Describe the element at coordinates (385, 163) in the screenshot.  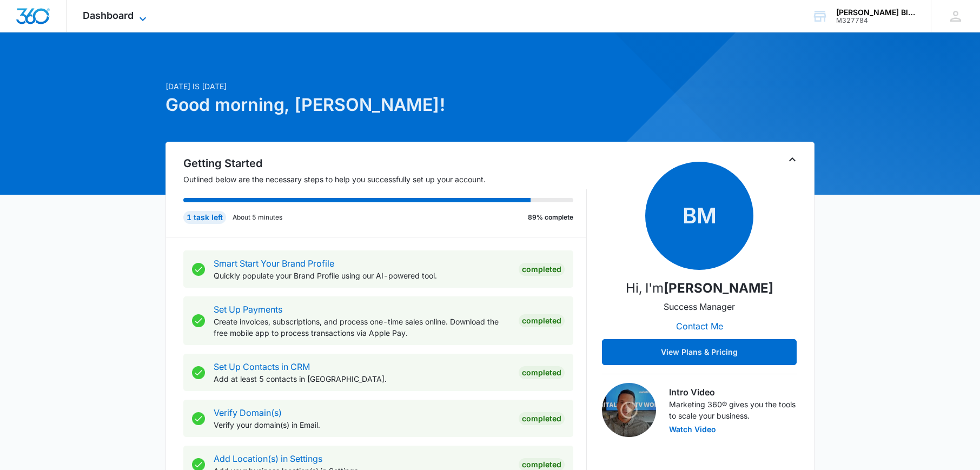
I see `h2: Getting Started` at that location.